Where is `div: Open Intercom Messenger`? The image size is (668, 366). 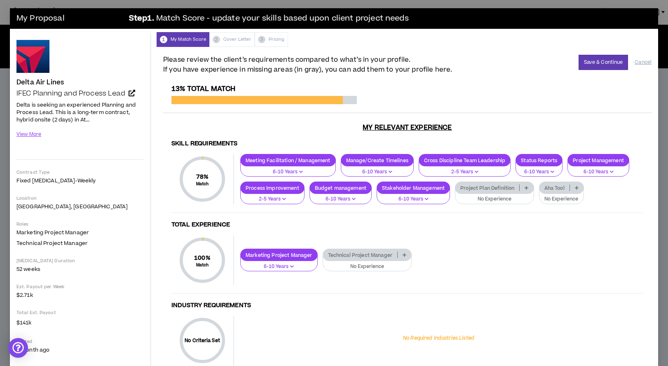
div: Open Intercom Messenger is located at coordinates (18, 348).